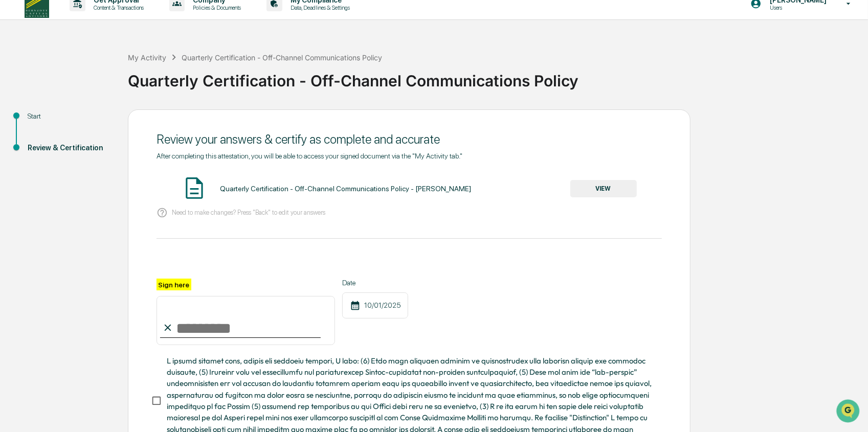 Image resolution: width=868 pixels, height=432 pixels. Describe the element at coordinates (13, 13) in the screenshot. I see `img: f2157a4c-a0d3-4daa-907e-bb6f0de503a5-1751232295721` at that location.